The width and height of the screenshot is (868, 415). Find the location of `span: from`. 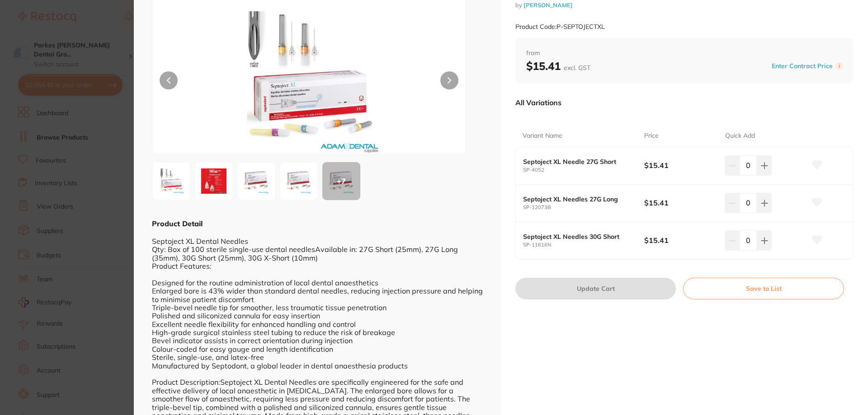

span: from is located at coordinates (685, 53).